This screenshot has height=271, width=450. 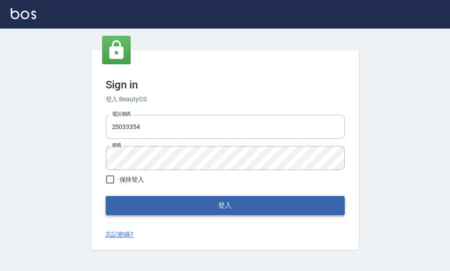 What do you see at coordinates (132, 179) in the screenshot?
I see `span: 保持登入` at bounding box center [132, 179].